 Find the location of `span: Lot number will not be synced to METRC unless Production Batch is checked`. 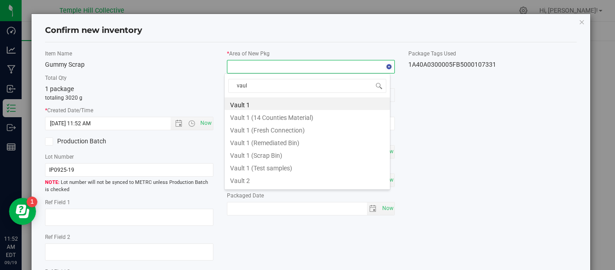

span: Lot number will not be synced to METRC unless Production Batch is checked is located at coordinates (129, 186).